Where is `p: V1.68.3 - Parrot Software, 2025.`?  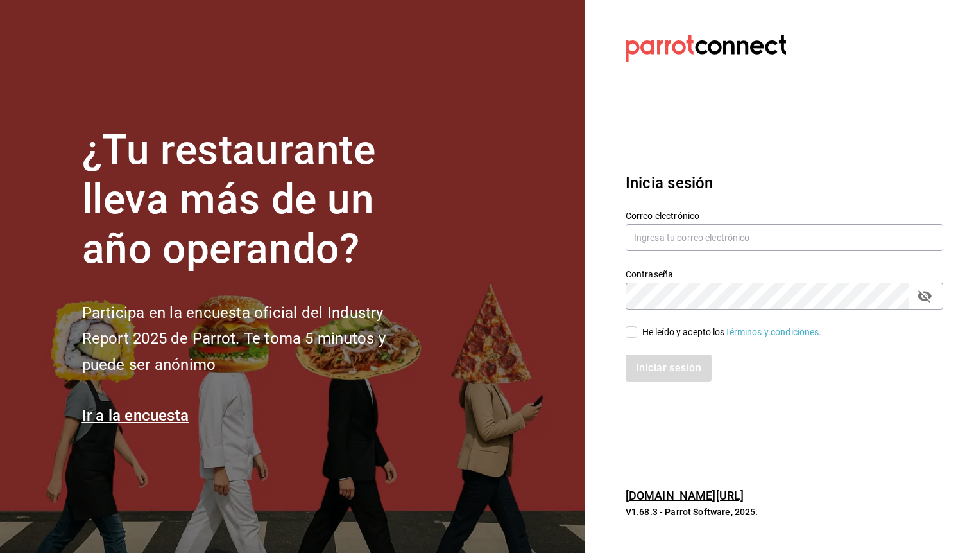 p: V1.68.3 - Parrot Software, 2025. is located at coordinates (784, 512).